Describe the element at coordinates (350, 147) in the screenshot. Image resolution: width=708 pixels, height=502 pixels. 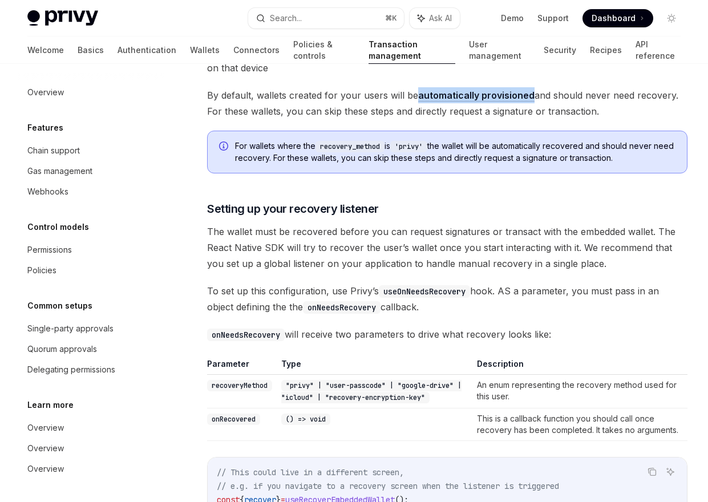
I see `code: recovery_method` at that location.